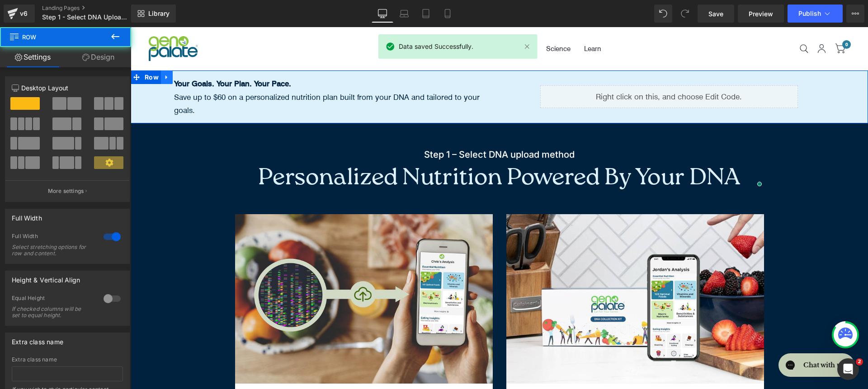 The width and height of the screenshot is (868, 389). Describe the element at coordinates (23, 14) in the screenshot. I see `div: v6` at that location.